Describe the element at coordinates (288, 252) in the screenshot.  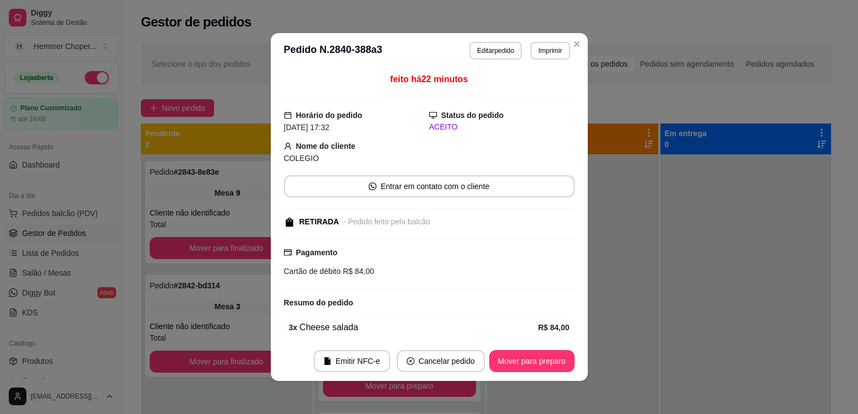
I see `span: credit-card` at that location.